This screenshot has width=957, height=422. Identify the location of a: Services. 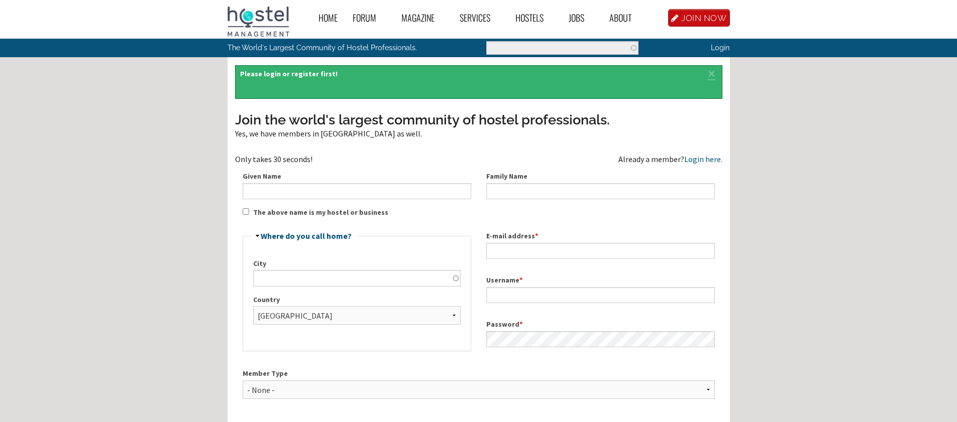
(480, 18).